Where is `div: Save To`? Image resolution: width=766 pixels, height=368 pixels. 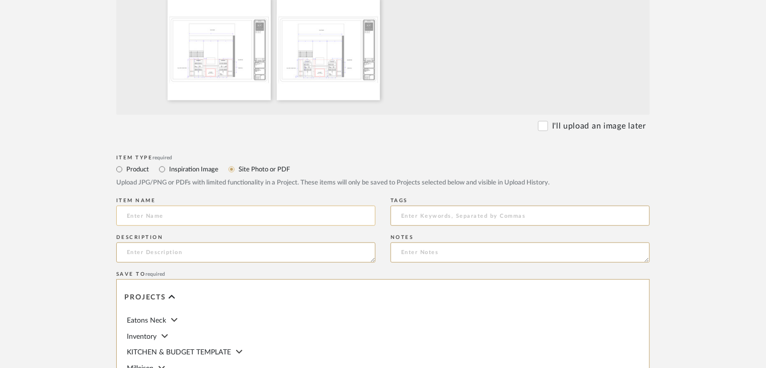 div: Save To is located at coordinates (383, 274).